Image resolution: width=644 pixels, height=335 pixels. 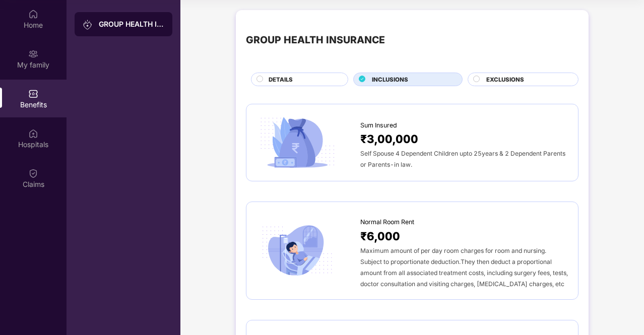 I want to click on span: Sum Insured, so click(x=378, y=125).